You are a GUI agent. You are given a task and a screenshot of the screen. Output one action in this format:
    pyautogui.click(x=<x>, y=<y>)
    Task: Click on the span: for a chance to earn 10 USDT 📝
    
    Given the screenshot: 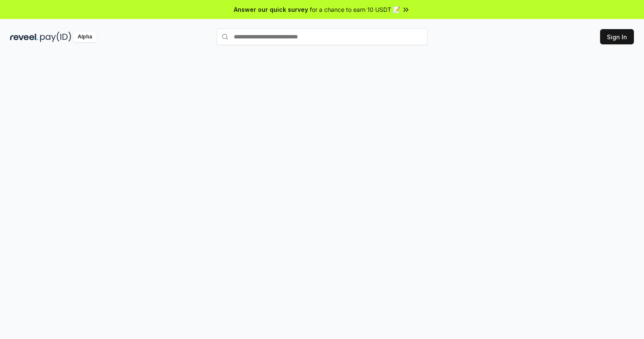 What is the action you would take?
    pyautogui.click(x=354, y=9)
    